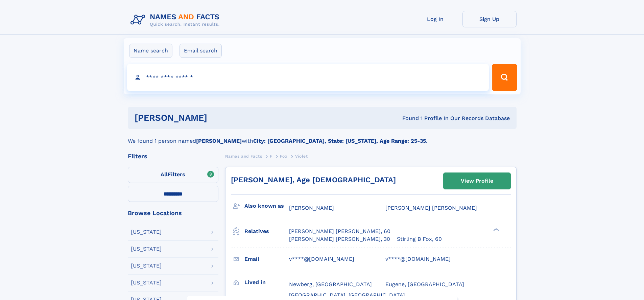 The width and height of the screenshot is (644, 300). Describe the element at coordinates (164, 174) in the screenshot. I see `span: All` at that location.